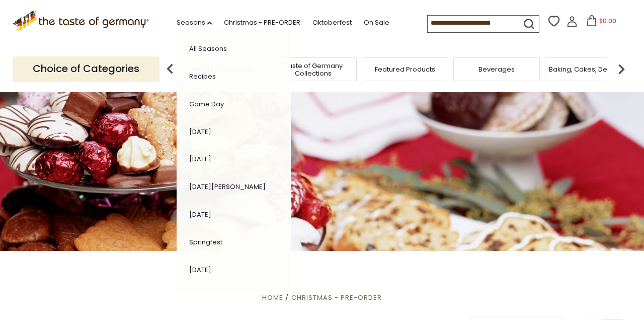 The image size is (644, 320). I want to click on p: Choice of Categories, so click(86, 68).